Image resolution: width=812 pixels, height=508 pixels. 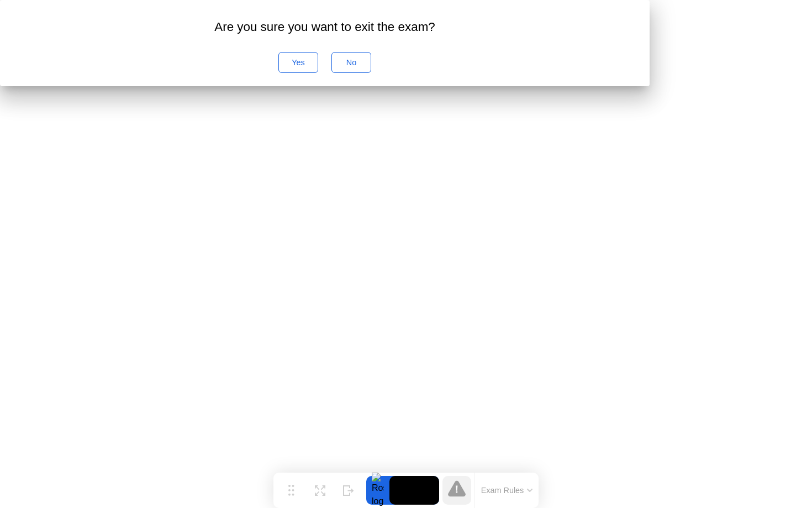 What do you see at coordinates (352, 63) in the screenshot?
I see `button: No` at bounding box center [352, 63].